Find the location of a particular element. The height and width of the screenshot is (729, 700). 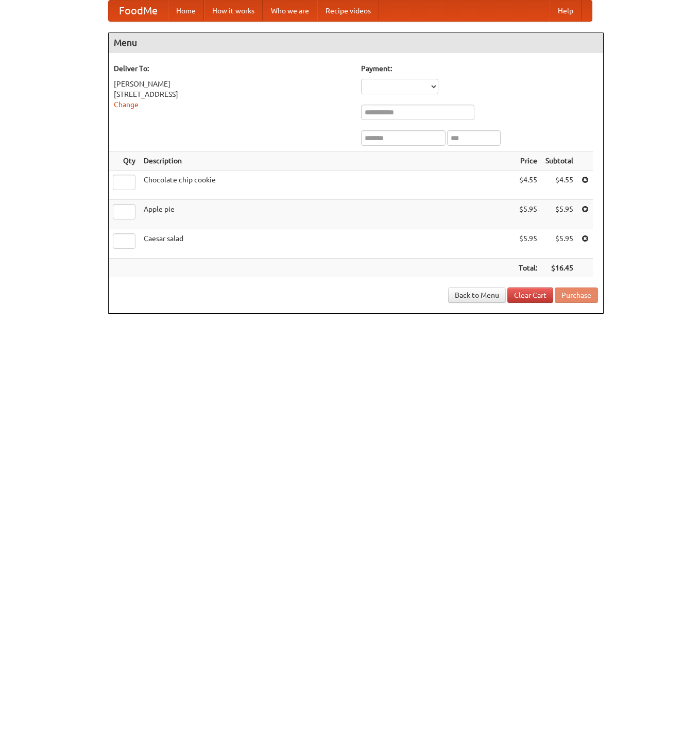

a: How it works is located at coordinates (234, 11).